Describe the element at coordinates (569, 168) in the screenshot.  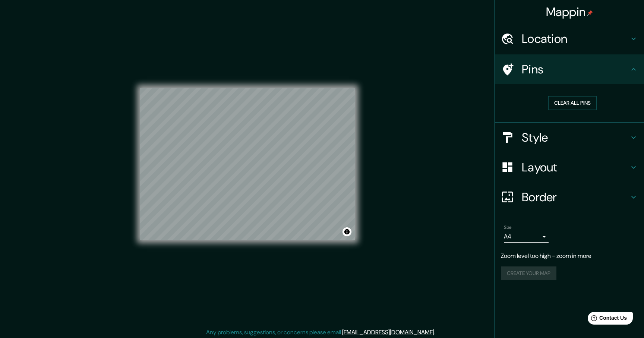
I see `div: Layout` at that location.